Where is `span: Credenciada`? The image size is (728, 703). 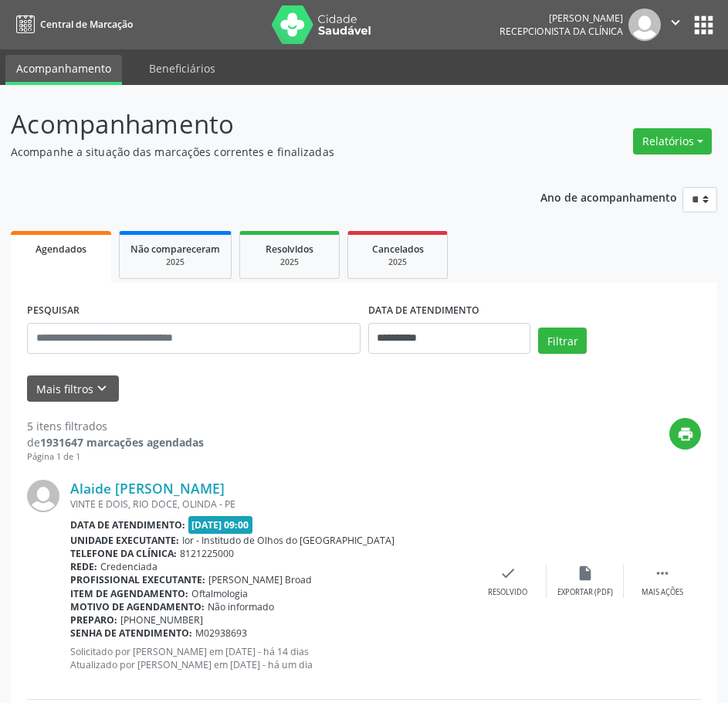 span: Credenciada is located at coordinates (129, 566).